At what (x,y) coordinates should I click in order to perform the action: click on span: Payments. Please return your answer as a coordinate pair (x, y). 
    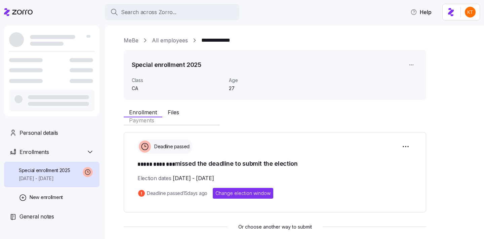
    Looking at the image, I should click on (142, 120).